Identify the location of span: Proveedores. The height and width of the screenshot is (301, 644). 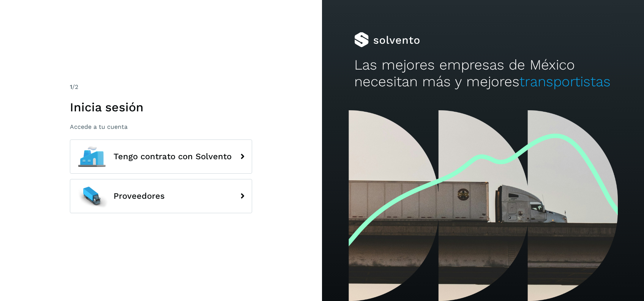
(139, 196).